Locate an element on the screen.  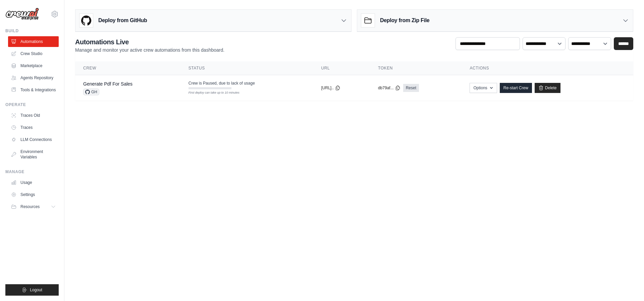
a: Agents Repository is located at coordinates (33, 78).